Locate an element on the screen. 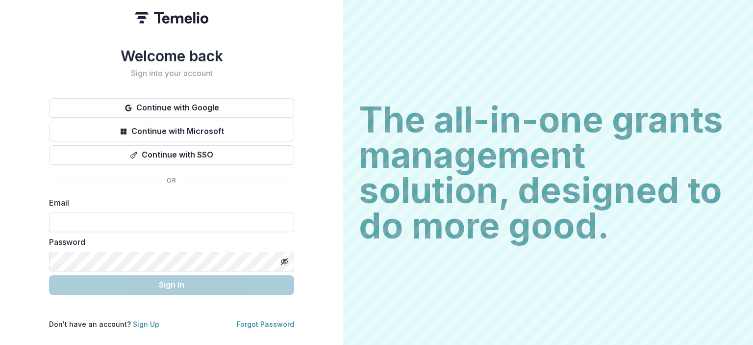  button: Continue with Microsoft is located at coordinates (172, 131).